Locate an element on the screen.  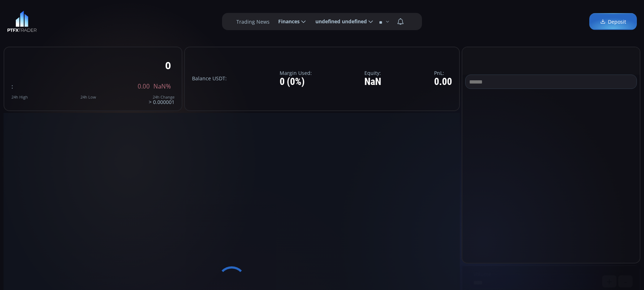
span: Finances is located at coordinates (287, 21).